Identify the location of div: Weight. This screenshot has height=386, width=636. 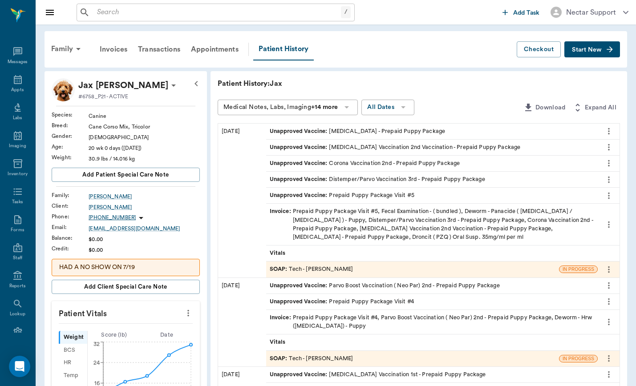
(73, 337).